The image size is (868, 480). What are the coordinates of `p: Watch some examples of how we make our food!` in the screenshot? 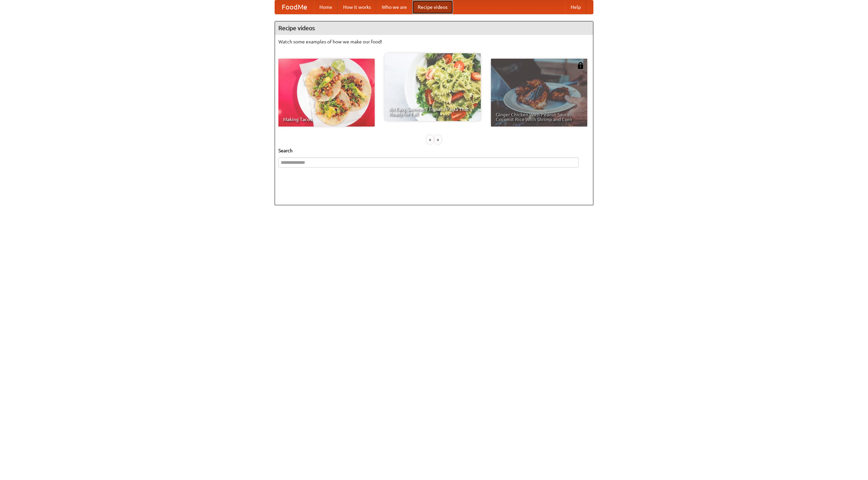 It's located at (434, 42).